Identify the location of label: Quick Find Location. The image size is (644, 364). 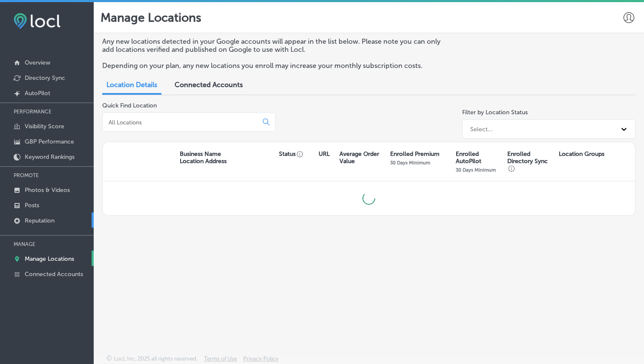
(130, 106).